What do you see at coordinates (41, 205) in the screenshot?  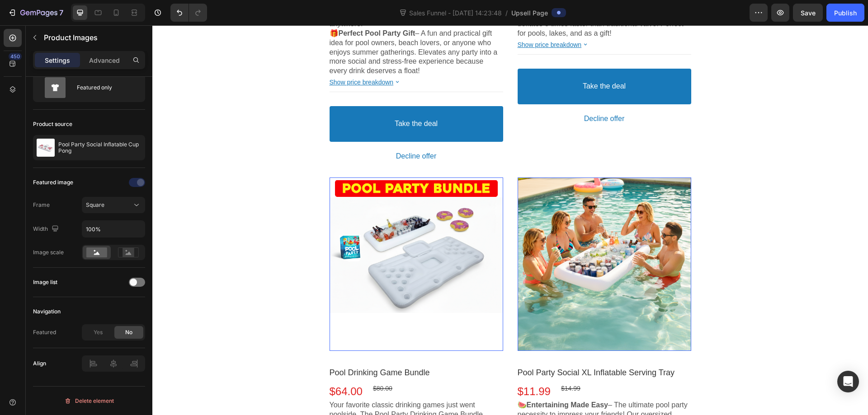 I see `div: Frame` at bounding box center [41, 205].